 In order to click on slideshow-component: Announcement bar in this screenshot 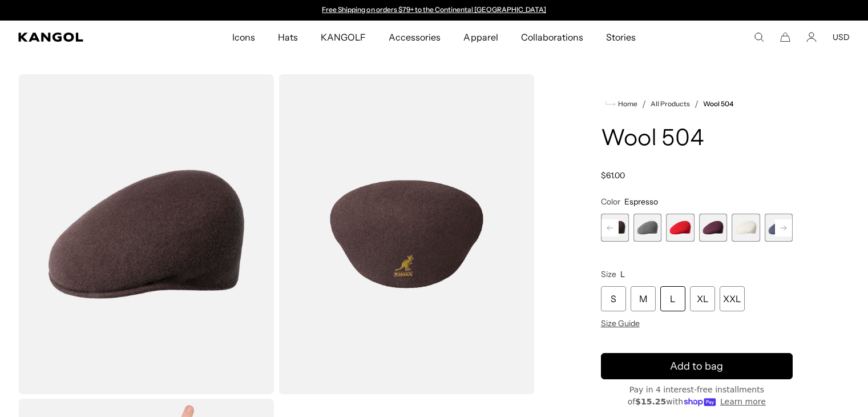, I will do `click(435, 11)`.